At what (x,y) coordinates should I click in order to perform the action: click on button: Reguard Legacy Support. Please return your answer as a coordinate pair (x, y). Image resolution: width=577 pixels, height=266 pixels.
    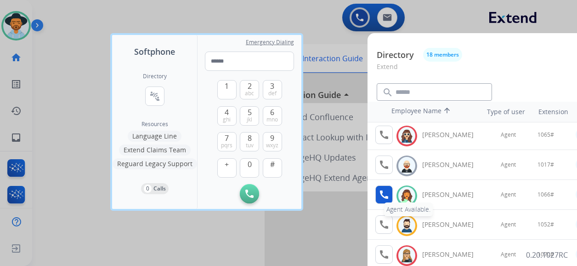
    Looking at the image, I should click on (155, 164).